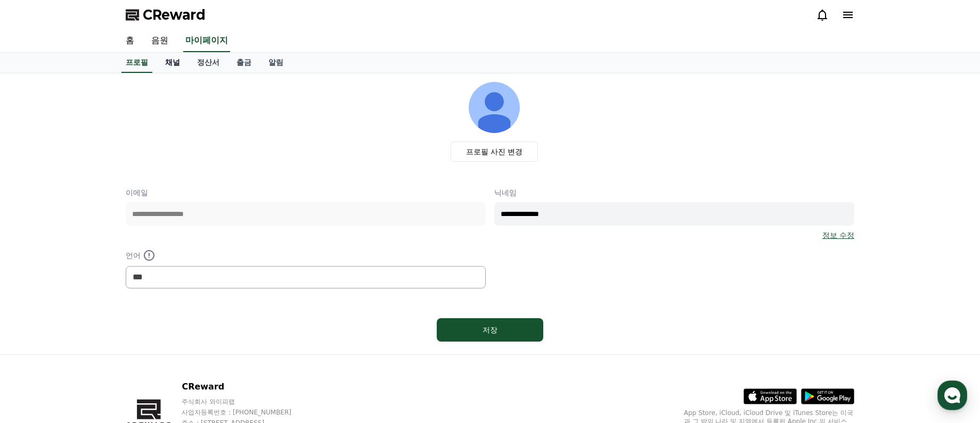 The height and width of the screenshot is (423, 980). What do you see at coordinates (137, 63) in the screenshot?
I see `a: 프로필` at bounding box center [137, 63].